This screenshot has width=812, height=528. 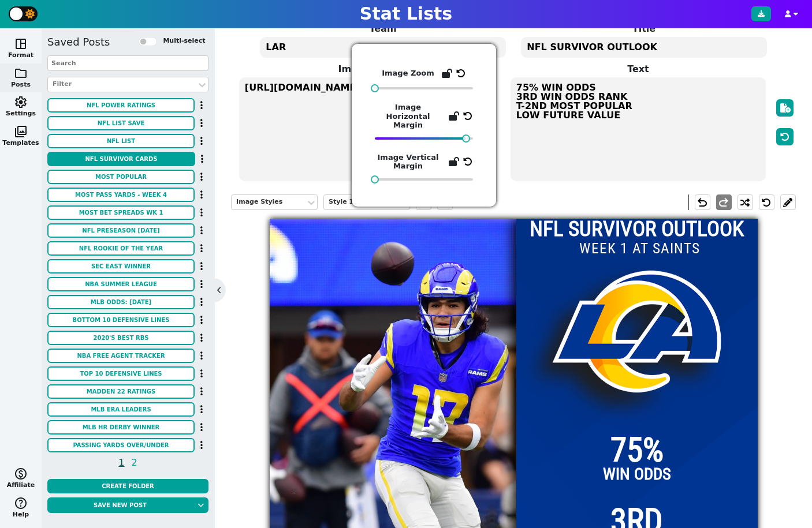 What do you see at coordinates (367, 69) in the screenshot?
I see `label: Image Link` at bounding box center [367, 69].